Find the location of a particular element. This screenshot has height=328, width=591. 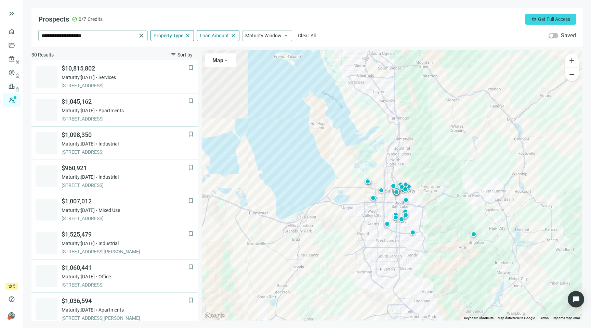

label: Saved is located at coordinates (569, 36).